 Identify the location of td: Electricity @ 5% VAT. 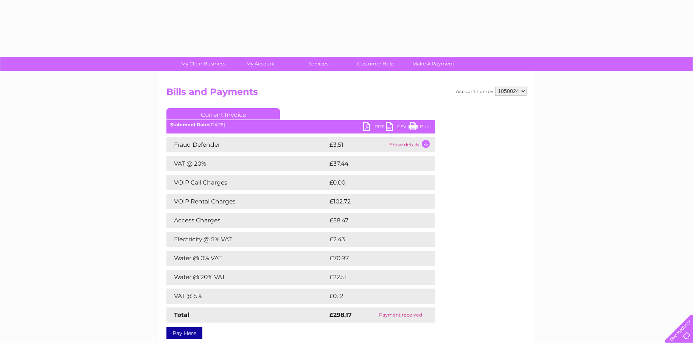
(247, 239).